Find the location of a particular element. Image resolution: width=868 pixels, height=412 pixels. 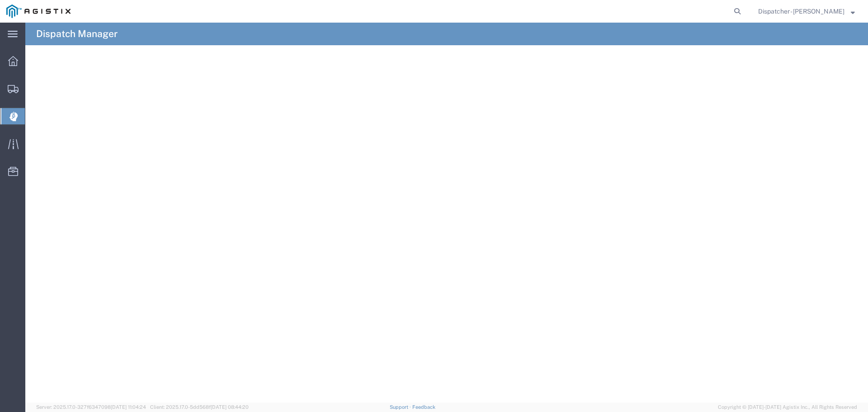

h4: Dispatch Manager is located at coordinates (77, 34).